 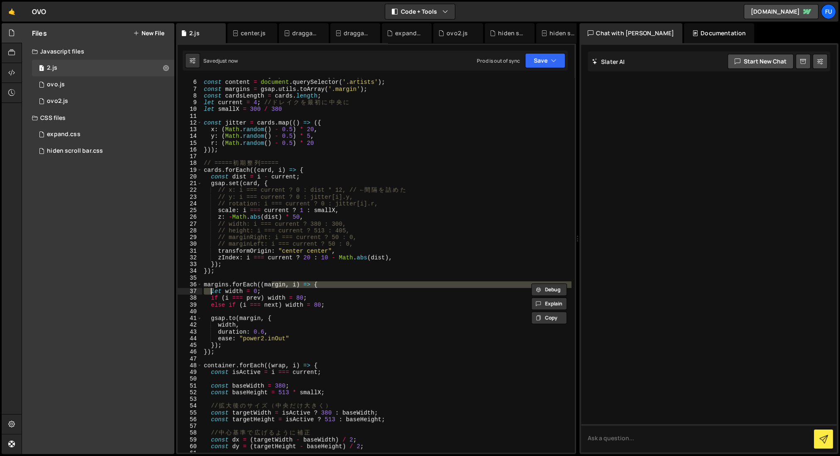 What do you see at coordinates (190, 365) in the screenshot?
I see `div: 48` at bounding box center [190, 365].